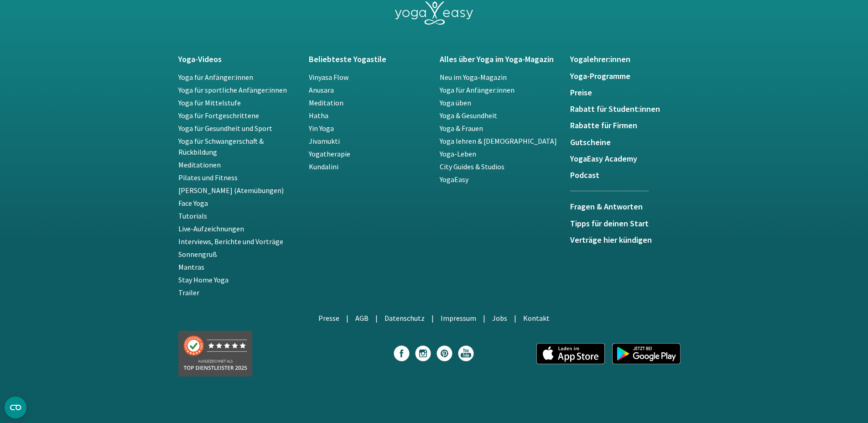  Describe the element at coordinates (630, 142) in the screenshot. I see `h5: Gutscheine` at that location.